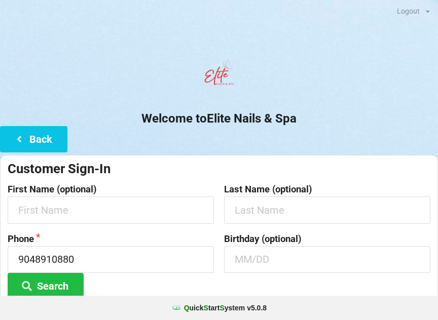 This screenshot has height=320, width=438. What do you see at coordinates (219, 76) in the screenshot?
I see `img: EliteNailsSpa-Logo1.png` at bounding box center [219, 76].